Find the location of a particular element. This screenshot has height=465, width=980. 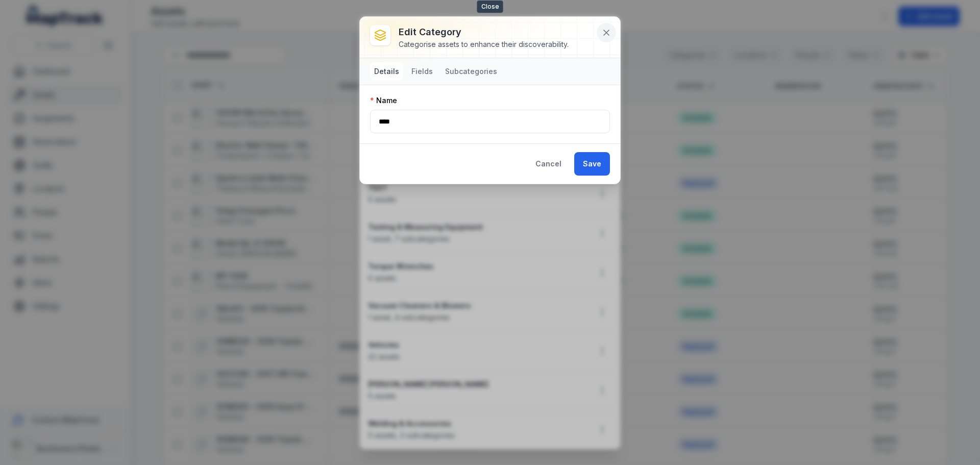

div: Categorise assets to enhance their discoverability. is located at coordinates (484, 44).